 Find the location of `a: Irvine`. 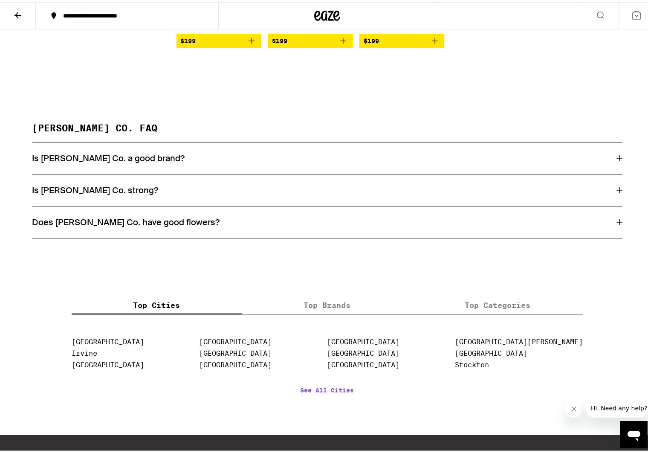

a: Irvine is located at coordinates (84, 351).